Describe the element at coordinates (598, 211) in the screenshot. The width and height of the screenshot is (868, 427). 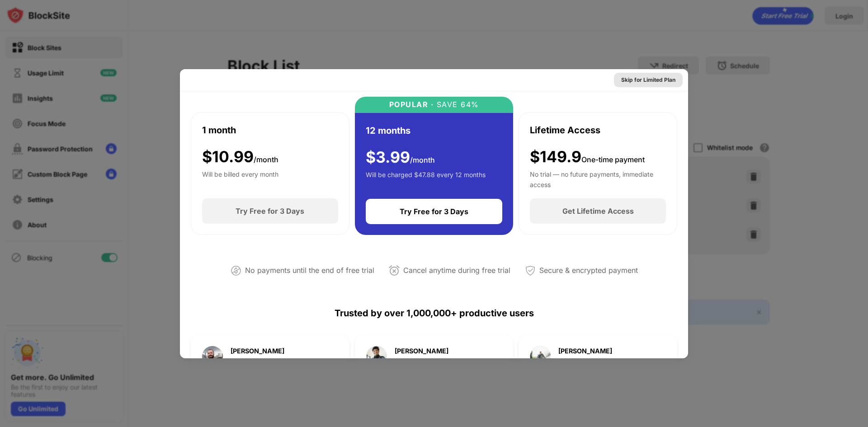
I see `div: Get Lifetime Access` at that location.